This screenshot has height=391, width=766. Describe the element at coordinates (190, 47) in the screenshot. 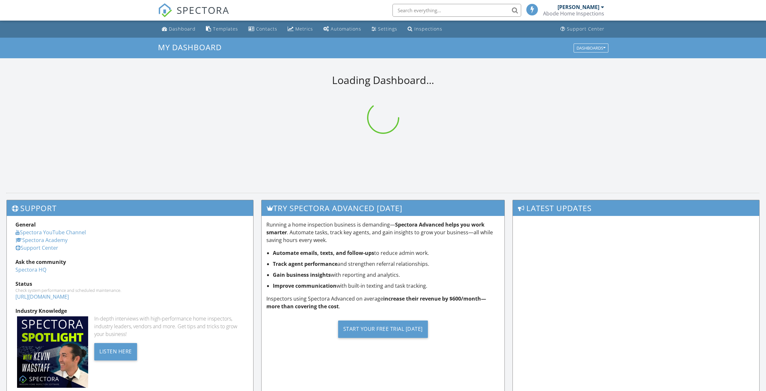

I see `span: My Dashboard` at that location.